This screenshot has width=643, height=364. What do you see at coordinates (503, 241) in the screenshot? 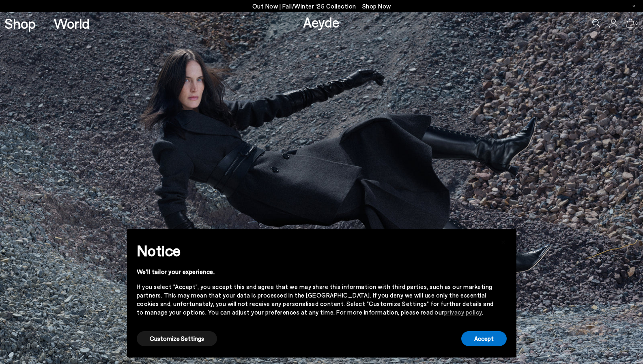
I see `button: Close this notice` at bounding box center [503, 241].